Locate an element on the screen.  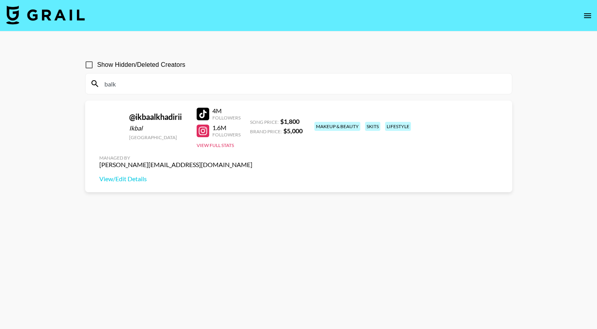
div: 4M is located at coordinates (227, 111).